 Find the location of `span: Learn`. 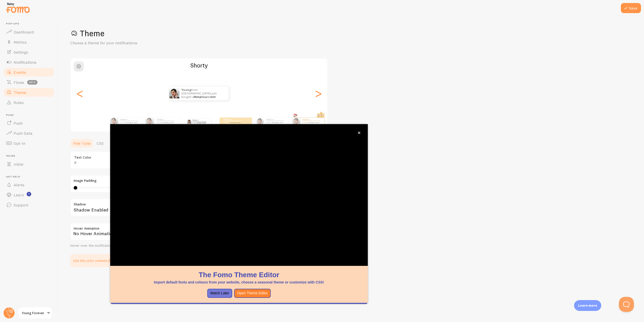

span: Learn is located at coordinates (19, 195).